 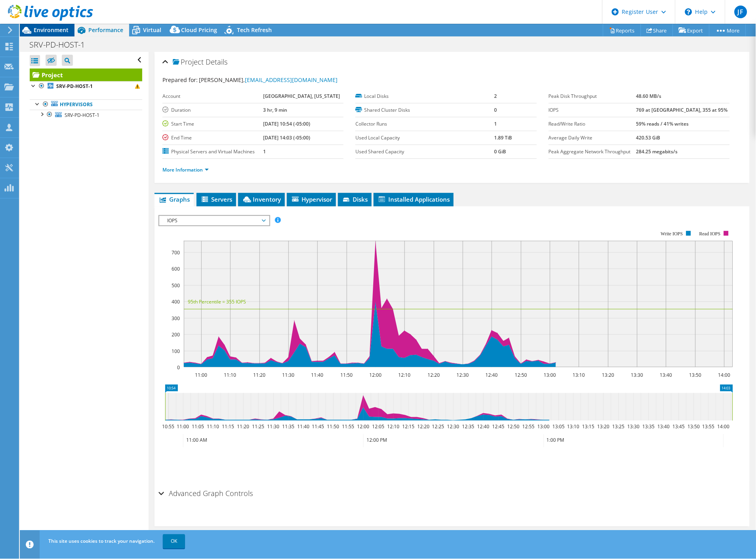 I want to click on text: 12:00, so click(x=363, y=427).